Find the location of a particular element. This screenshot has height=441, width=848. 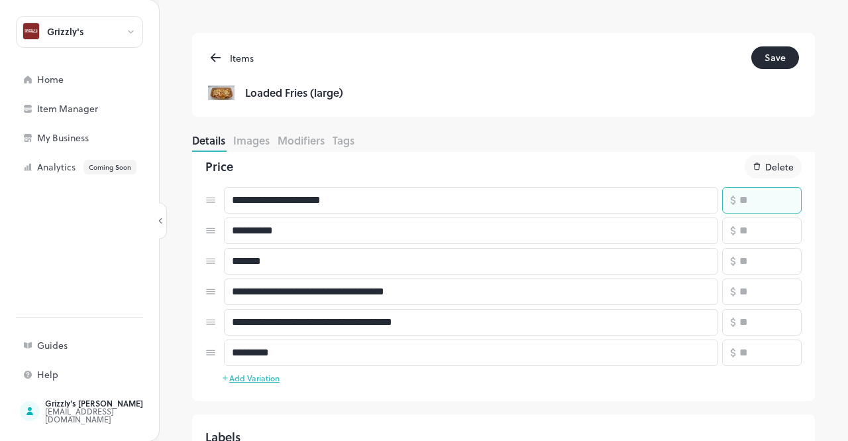

span: Loaded Fries (large) is located at coordinates (294, 93).